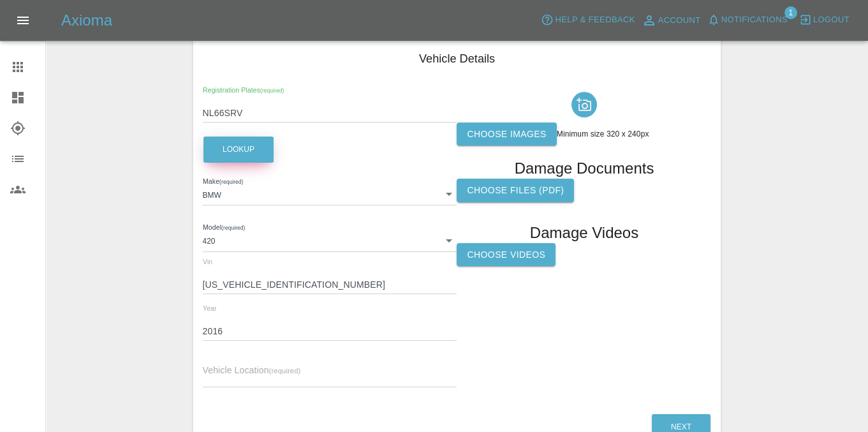  Describe the element at coordinates (243, 90) in the screenshot. I see `span: Registration Plates` at that location.